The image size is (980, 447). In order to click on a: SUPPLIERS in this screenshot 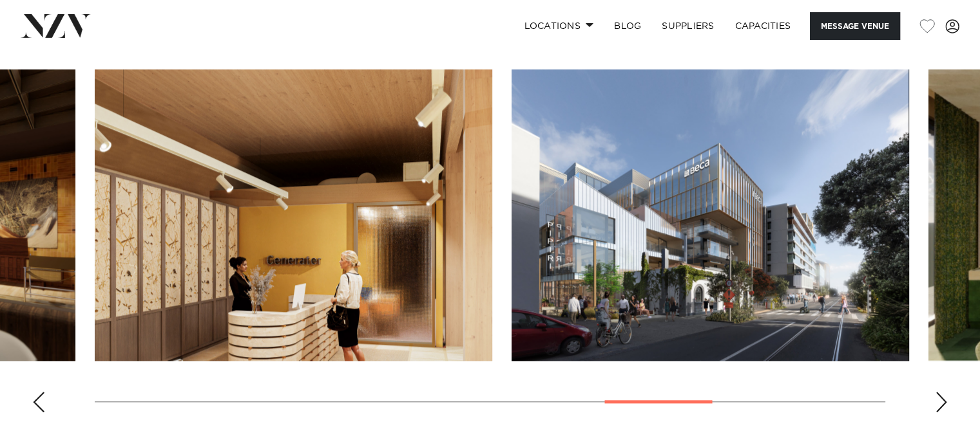, I will do `click(687, 26)`.